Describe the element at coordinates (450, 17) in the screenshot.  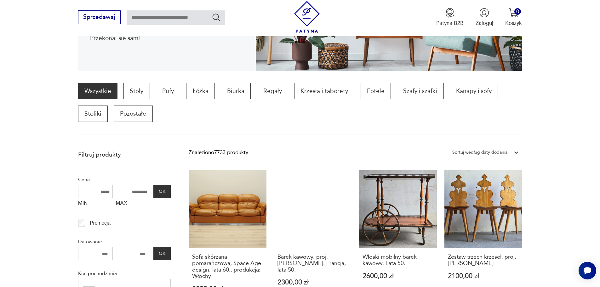
I see `a: Ikona medaluPatyna B2B` at that location.